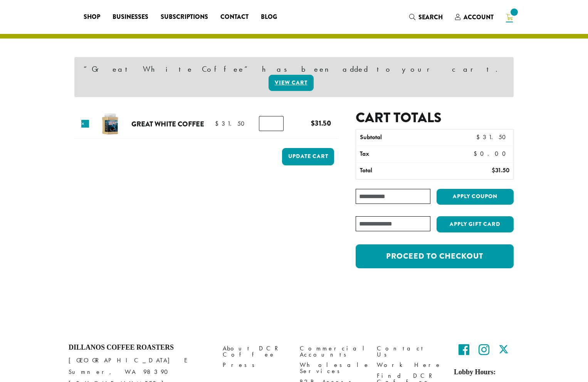 The height and width of the screenshot is (382, 588). What do you see at coordinates (475, 225) in the screenshot?
I see `button: Apply Gift Card` at bounding box center [475, 225].